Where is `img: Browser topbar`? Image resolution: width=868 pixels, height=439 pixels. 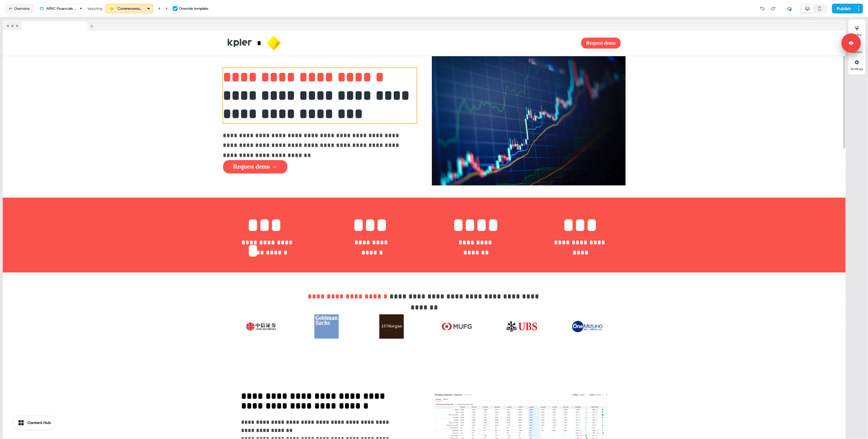
img: Browser topbar is located at coordinates (50, 25).